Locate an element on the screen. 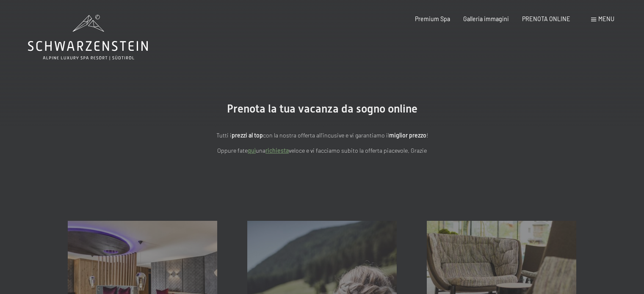  p: Oppure fate una veloce e vi facciamo subito la offerta piacevole. Grazie is located at coordinates (322, 150).